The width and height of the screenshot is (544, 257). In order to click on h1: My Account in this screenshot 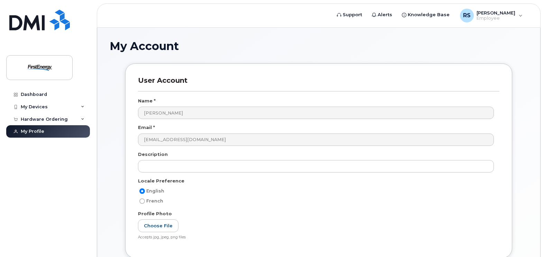, I will do `click(318, 46)`.